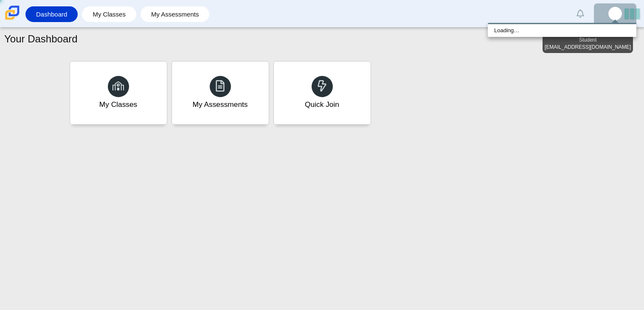 Image resolution: width=644 pixels, height=310 pixels. I want to click on a: yarianis.vegacamac.b9itHR, so click(615, 14).